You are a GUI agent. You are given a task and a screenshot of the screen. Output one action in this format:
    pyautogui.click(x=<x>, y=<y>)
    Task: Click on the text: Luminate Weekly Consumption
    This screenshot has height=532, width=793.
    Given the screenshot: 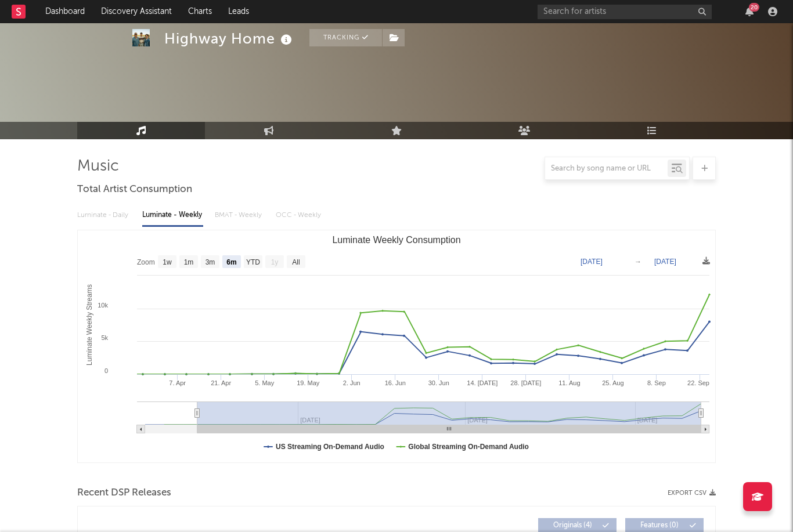 What is the action you would take?
    pyautogui.click(x=396, y=239)
    